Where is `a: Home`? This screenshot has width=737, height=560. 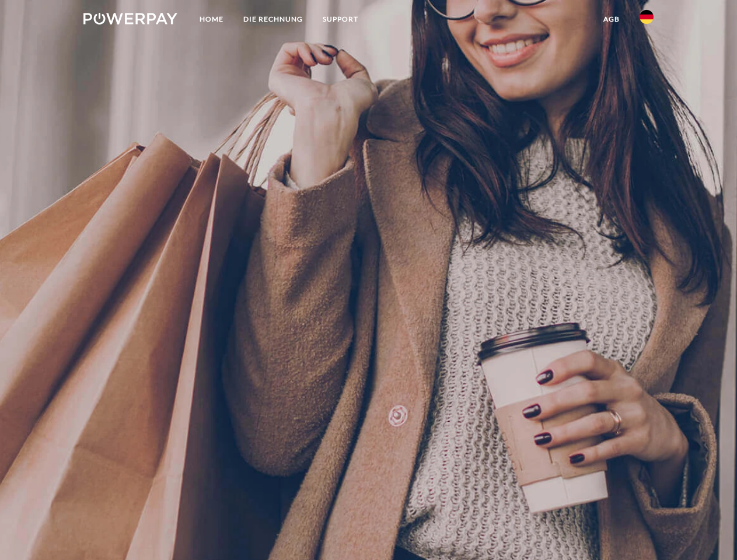
a: Home is located at coordinates (211, 20).